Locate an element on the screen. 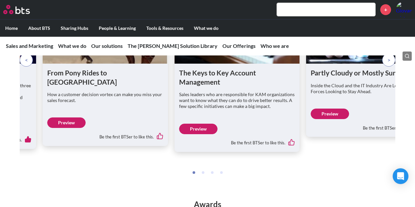 The height and width of the screenshot is (207, 415). a: What we do is located at coordinates (72, 46).